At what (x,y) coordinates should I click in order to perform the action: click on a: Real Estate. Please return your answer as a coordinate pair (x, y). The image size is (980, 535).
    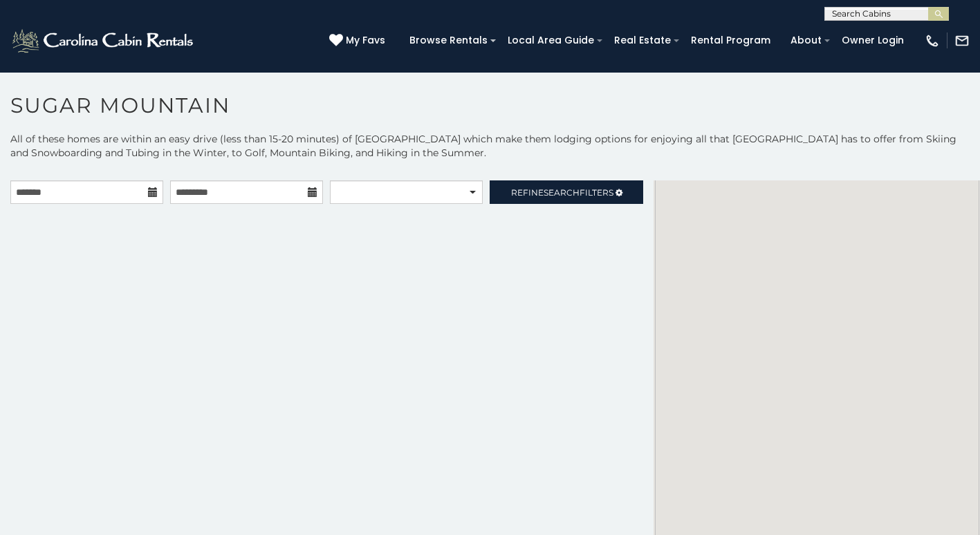
    Looking at the image, I should click on (642, 40).